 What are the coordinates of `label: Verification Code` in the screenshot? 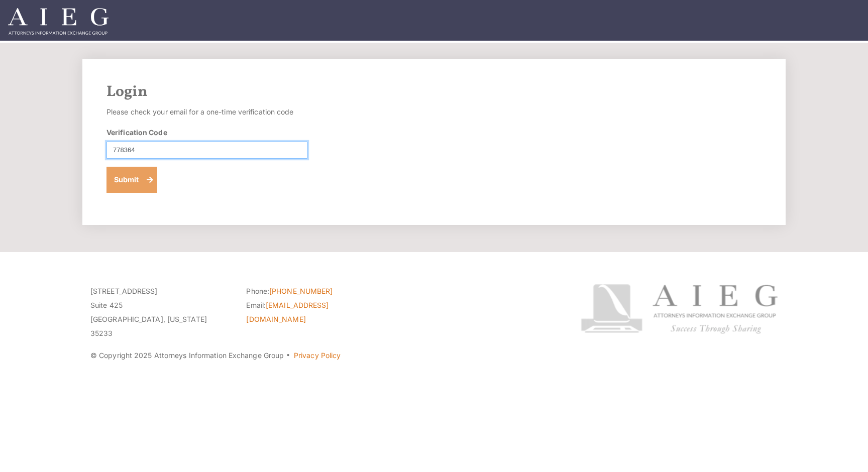 It's located at (137, 132).